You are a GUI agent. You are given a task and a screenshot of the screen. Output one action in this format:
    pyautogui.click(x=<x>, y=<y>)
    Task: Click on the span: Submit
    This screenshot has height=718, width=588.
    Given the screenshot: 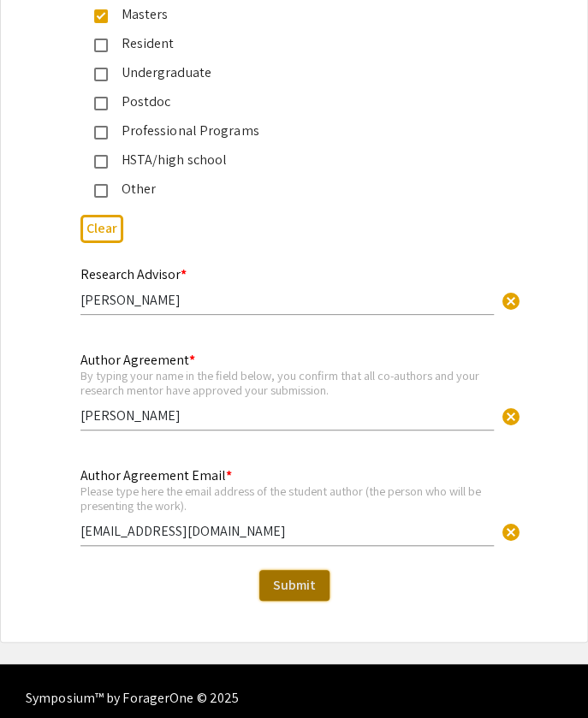 What is the action you would take?
    pyautogui.click(x=294, y=584)
    